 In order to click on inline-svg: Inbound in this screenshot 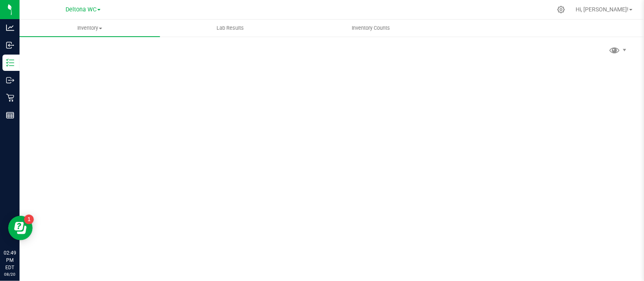, I will do `click(10, 45)`.